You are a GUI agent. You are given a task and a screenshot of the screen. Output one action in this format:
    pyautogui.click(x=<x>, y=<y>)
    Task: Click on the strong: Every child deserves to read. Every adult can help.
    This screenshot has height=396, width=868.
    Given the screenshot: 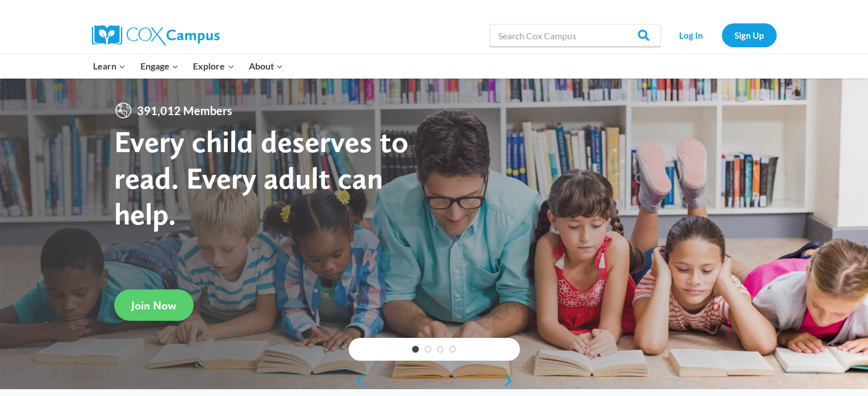 What is the action you would take?
    pyautogui.click(x=261, y=177)
    